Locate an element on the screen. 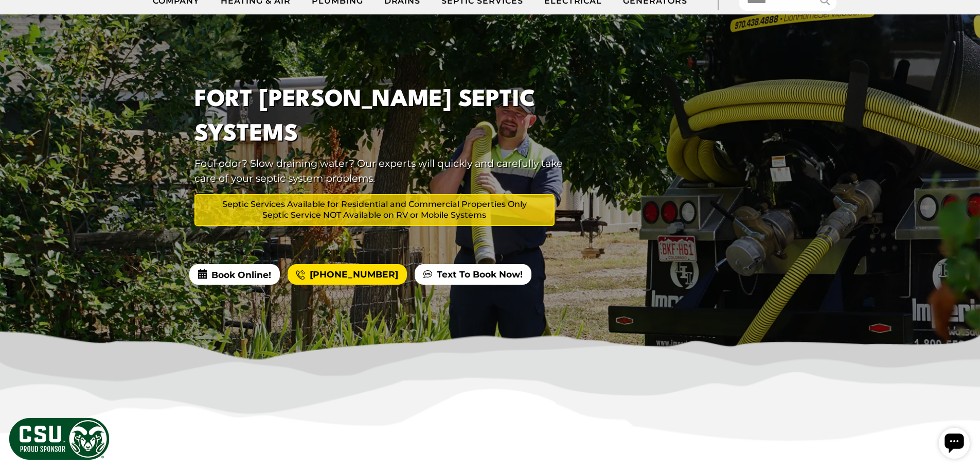 Image resolution: width=980 pixels, height=469 pixels. span: Book Online! is located at coordinates (235, 274).